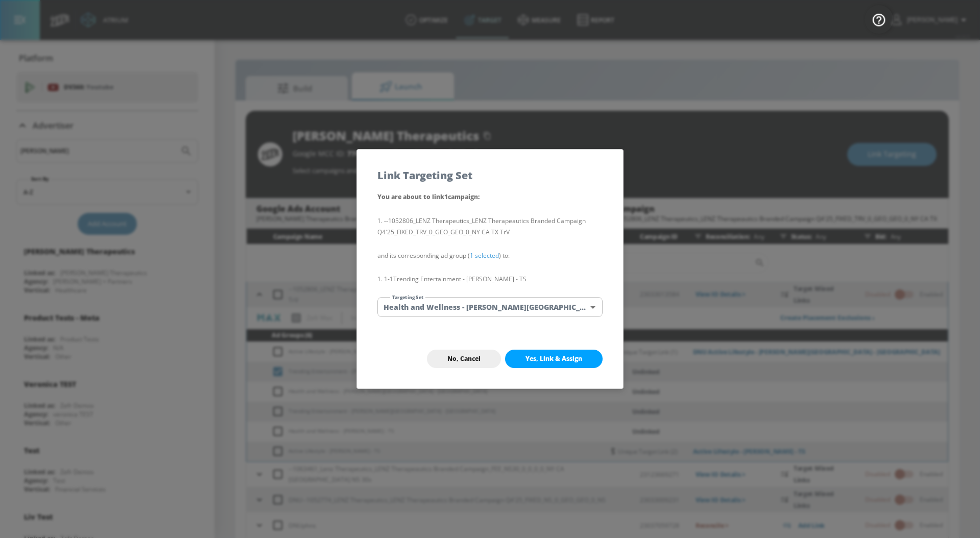 The image size is (980, 538). What do you see at coordinates (554, 359) in the screenshot?
I see `button: Yes, Link & Assign` at bounding box center [554, 359].